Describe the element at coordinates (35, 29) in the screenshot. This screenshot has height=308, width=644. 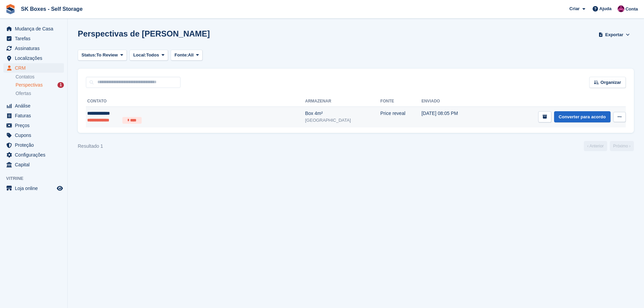
I see `span: Mudança de Casa` at that location.